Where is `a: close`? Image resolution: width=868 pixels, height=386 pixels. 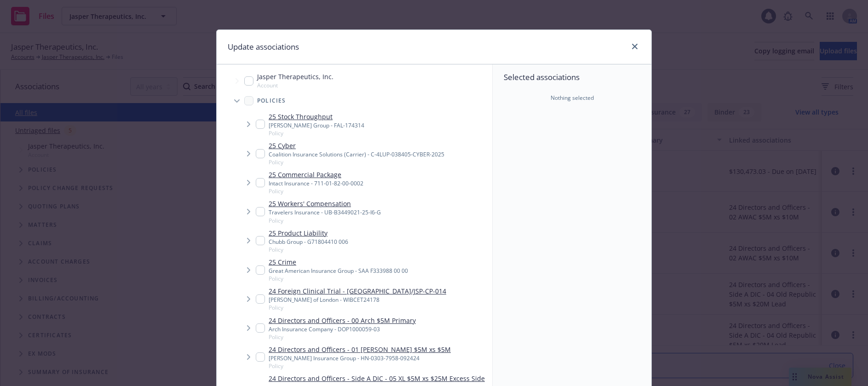 a: close is located at coordinates (635, 47).